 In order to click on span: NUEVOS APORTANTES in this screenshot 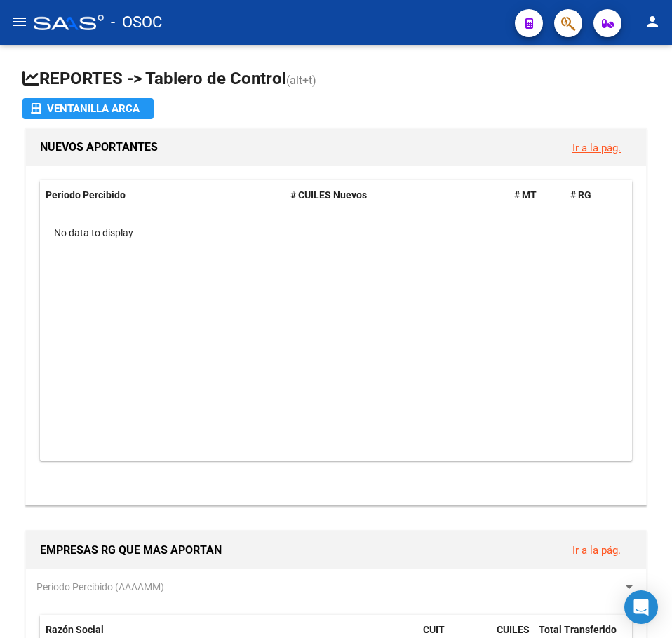, I will do `click(99, 146)`.